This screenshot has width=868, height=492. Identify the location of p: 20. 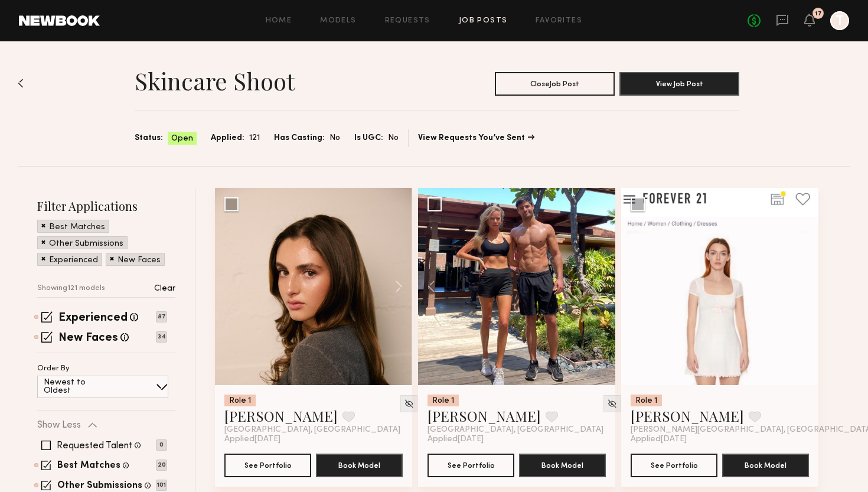
(161, 465).